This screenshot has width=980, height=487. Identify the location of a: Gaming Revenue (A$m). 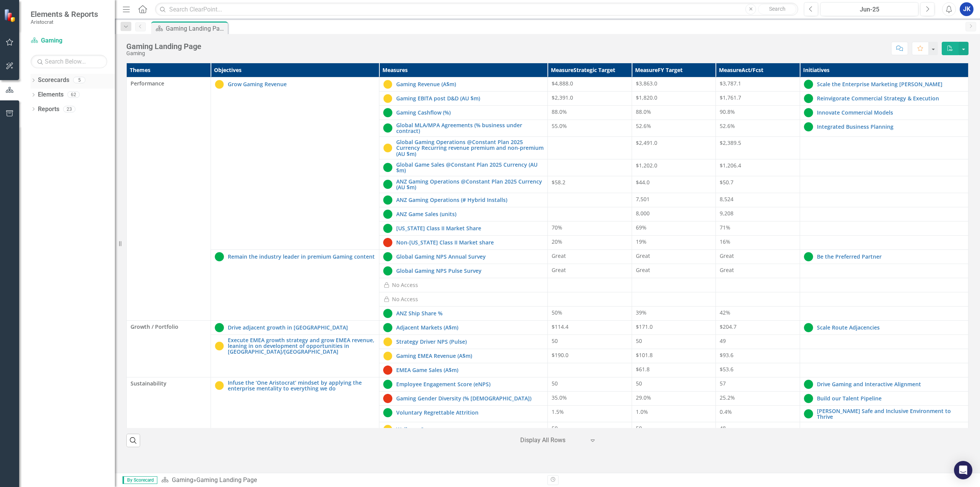
(469, 84).